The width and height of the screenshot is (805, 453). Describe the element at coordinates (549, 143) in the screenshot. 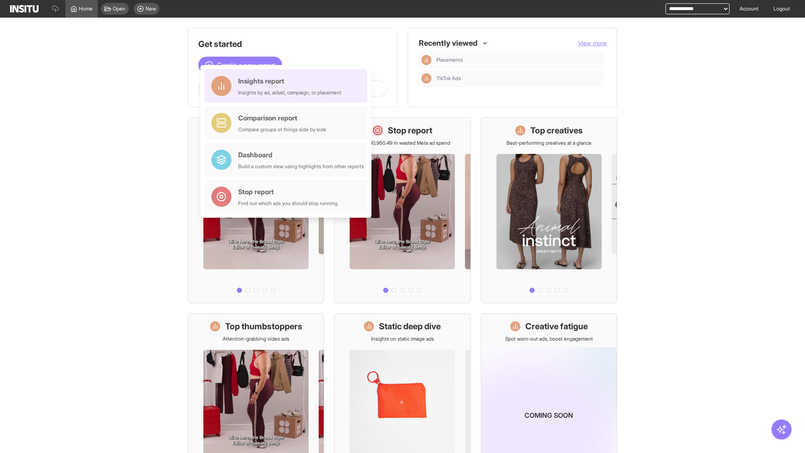

I see `p: Best-performing creatives at a glance` at that location.